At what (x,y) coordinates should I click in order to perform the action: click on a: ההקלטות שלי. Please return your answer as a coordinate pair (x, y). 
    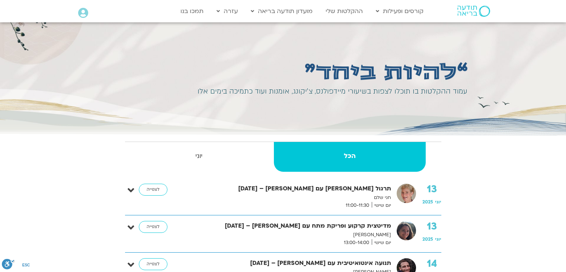
    Looking at the image, I should click on (344, 11).